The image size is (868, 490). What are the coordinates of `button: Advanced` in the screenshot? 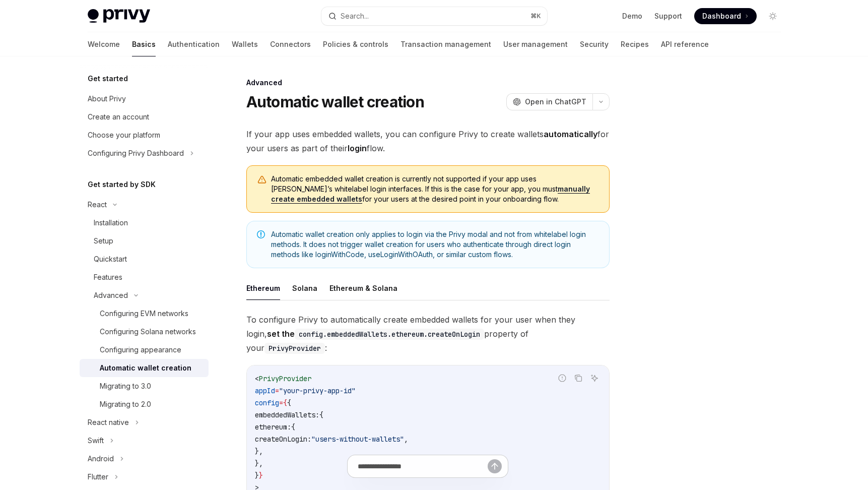 It's located at (144, 296).